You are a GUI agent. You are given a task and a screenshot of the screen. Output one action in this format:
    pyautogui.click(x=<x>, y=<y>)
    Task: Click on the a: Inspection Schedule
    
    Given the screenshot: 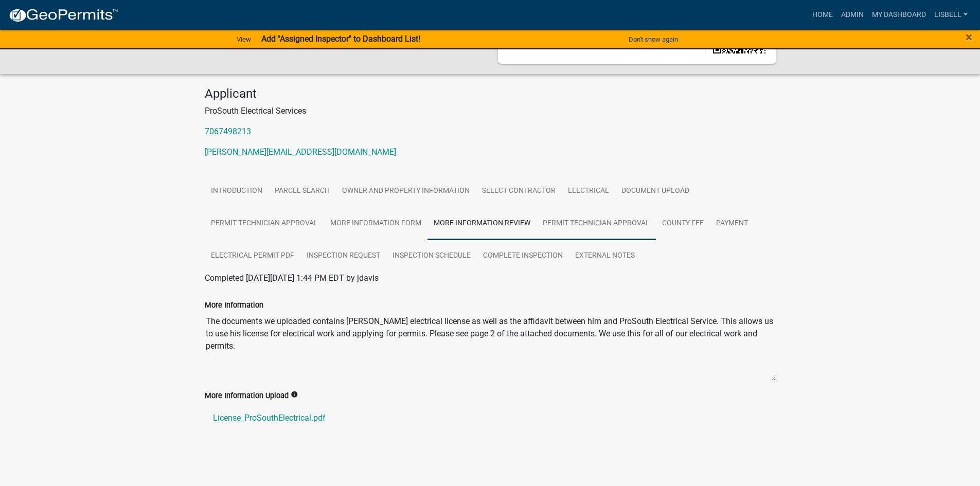 What is the action you would take?
    pyautogui.click(x=432, y=256)
    